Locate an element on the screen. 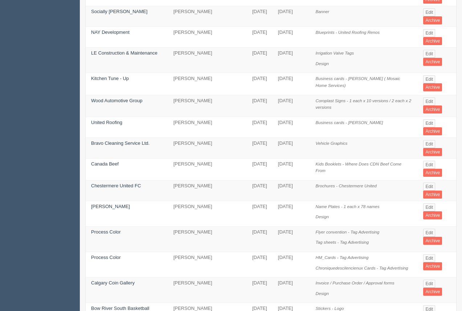  i: Flyer convention - Tag Advertising is located at coordinates (348, 231).